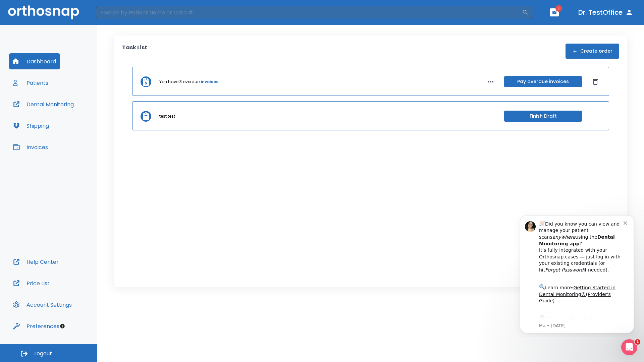 This screenshot has width=644, height=362. What do you see at coordinates (30, 83) in the screenshot?
I see `a: Patients` at bounding box center [30, 83].